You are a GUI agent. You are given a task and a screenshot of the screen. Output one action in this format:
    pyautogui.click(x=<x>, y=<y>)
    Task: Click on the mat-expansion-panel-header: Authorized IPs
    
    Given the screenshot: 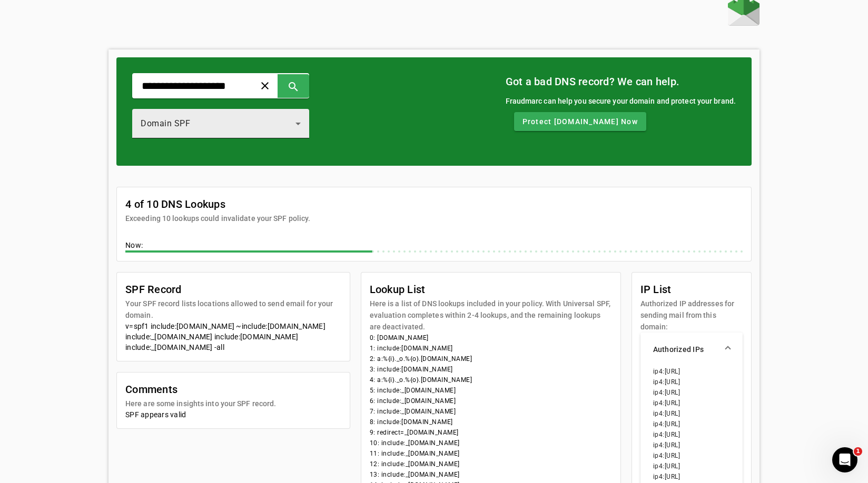 What is the action you would take?
    pyautogui.click(x=692, y=349)
    